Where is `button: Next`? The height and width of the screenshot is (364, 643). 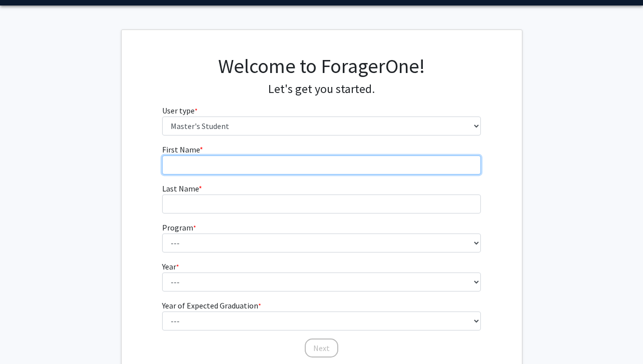 button: Next is located at coordinates (321, 348).